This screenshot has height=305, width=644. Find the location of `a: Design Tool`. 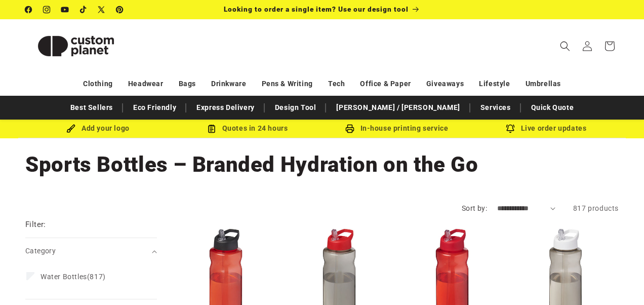

a: Design Tool is located at coordinates (296, 107).